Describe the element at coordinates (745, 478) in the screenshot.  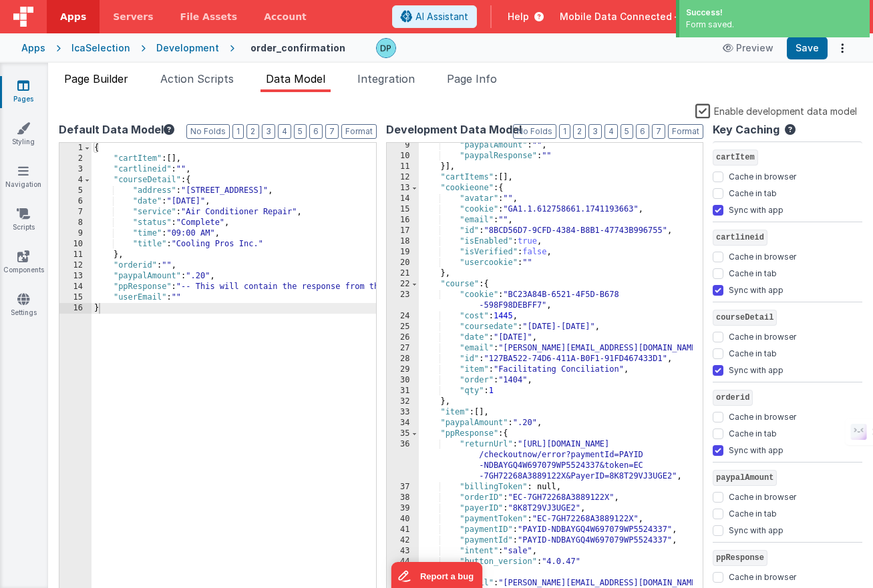
I see `span: paypalAmount` at that location.